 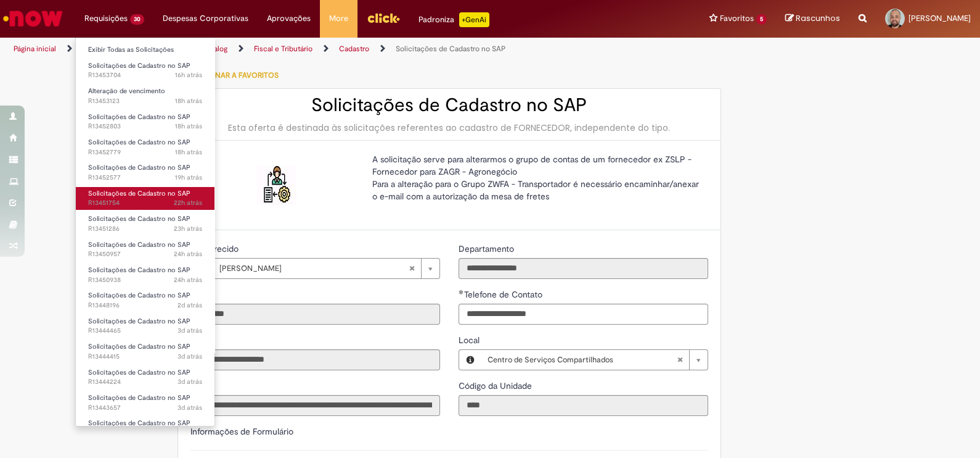 What do you see at coordinates (145, 280) in the screenshot?
I see `span: R13450938` at bounding box center [145, 280].